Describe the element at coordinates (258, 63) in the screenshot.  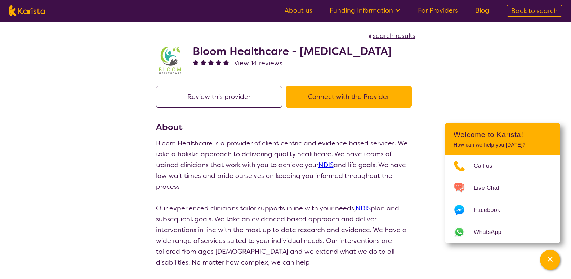
I see `a: View 14 reviews` at that location.